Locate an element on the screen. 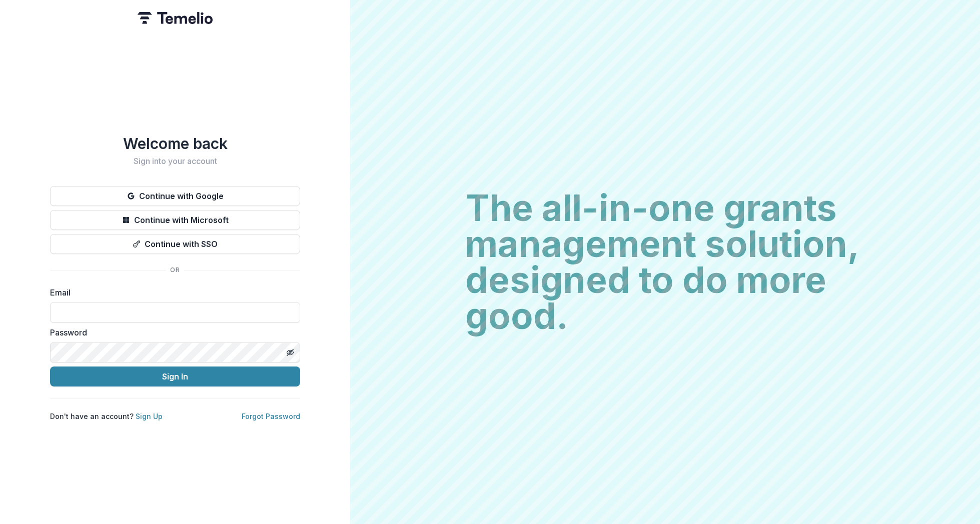 The height and width of the screenshot is (524, 980). button: Toggle password visibility is located at coordinates (290, 353).